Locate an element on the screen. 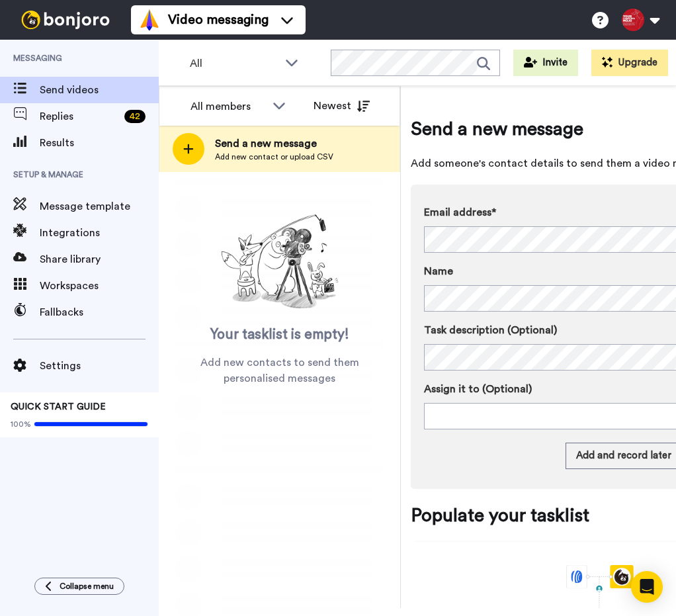 The width and height of the screenshot is (676, 616). span: Add new contact or upload CSV is located at coordinates (274, 157).